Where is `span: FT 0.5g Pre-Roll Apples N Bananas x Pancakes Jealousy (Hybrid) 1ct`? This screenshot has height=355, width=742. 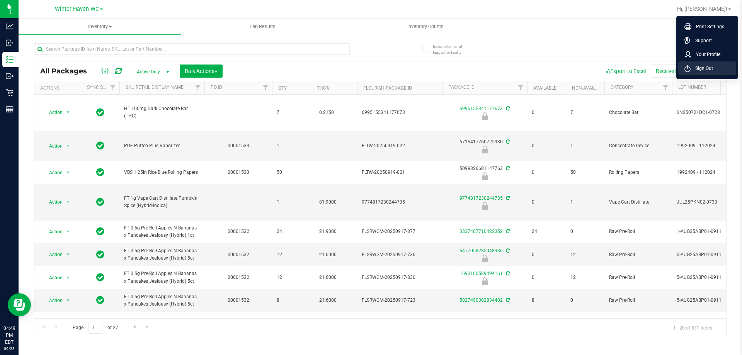
span: FT 0.5g Pre-Roll Apples N Bananas x Pancakes Jealousy (Hybrid) 1ct is located at coordinates (162, 232).